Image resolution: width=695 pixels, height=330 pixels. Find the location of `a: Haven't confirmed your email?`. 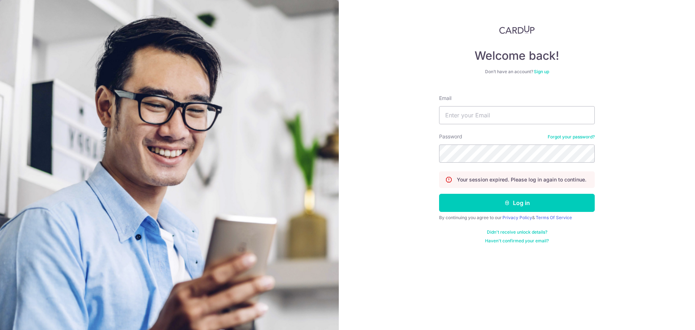

a: Haven't confirmed your email? is located at coordinates (517, 241).